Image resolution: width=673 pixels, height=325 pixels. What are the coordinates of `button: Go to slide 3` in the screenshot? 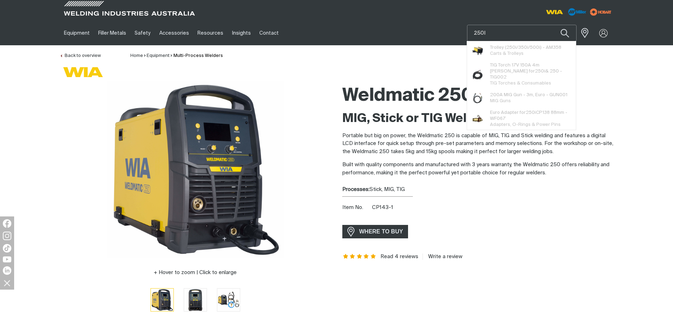 It's located at (229, 300).